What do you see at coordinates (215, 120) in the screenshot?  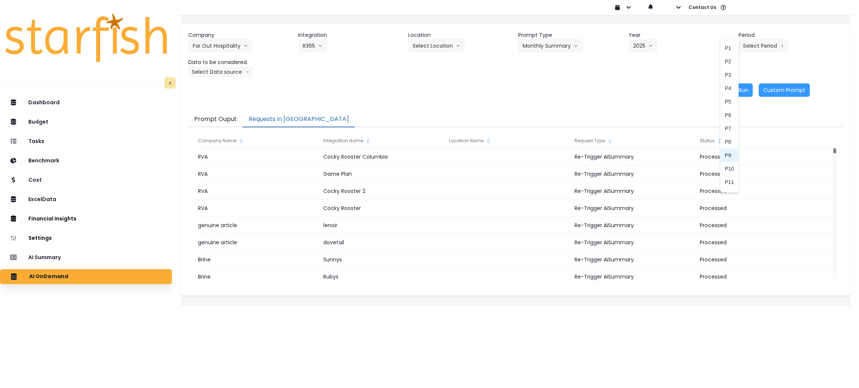 I see `button: Prompt Ouput` at bounding box center [215, 120].